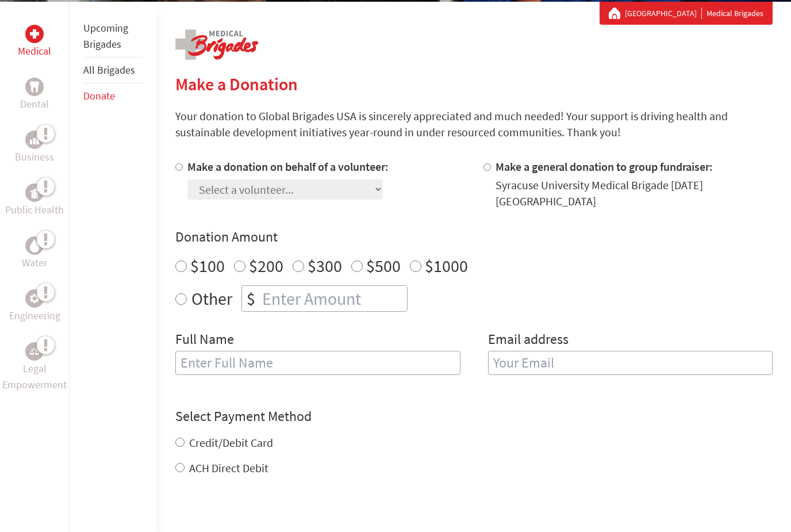 The image size is (791, 532). I want to click on label: $100, so click(208, 266).